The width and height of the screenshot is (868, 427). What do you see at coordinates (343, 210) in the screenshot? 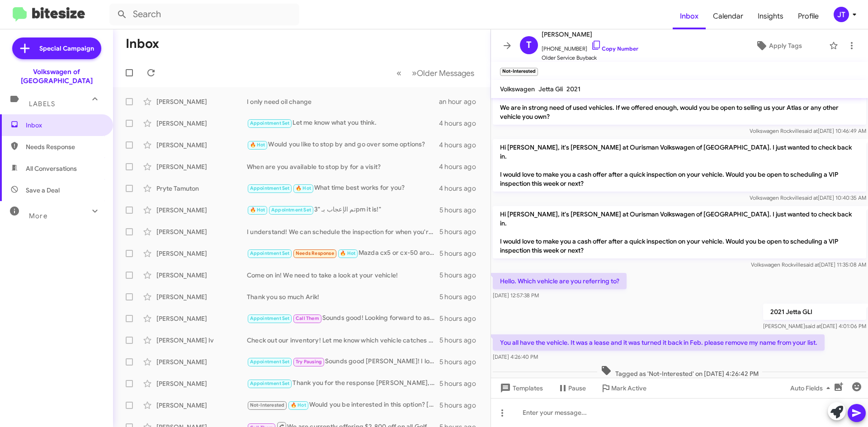
I see `div: تم الإعجاب بـ "3pm it is!"` at bounding box center [343, 210].